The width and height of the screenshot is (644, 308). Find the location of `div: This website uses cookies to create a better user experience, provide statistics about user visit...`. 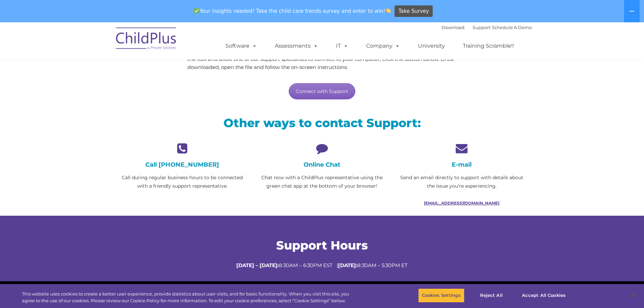

div: This website uses cookies to create a better user experience, provide statistics about user visit... is located at coordinates (188, 297).